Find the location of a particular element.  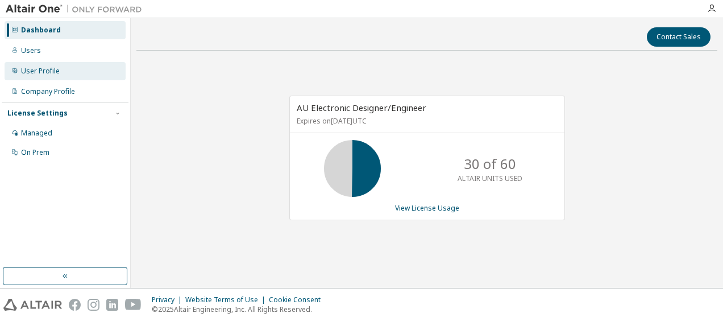

img: altair_logo.svg is located at coordinates (32, 304).